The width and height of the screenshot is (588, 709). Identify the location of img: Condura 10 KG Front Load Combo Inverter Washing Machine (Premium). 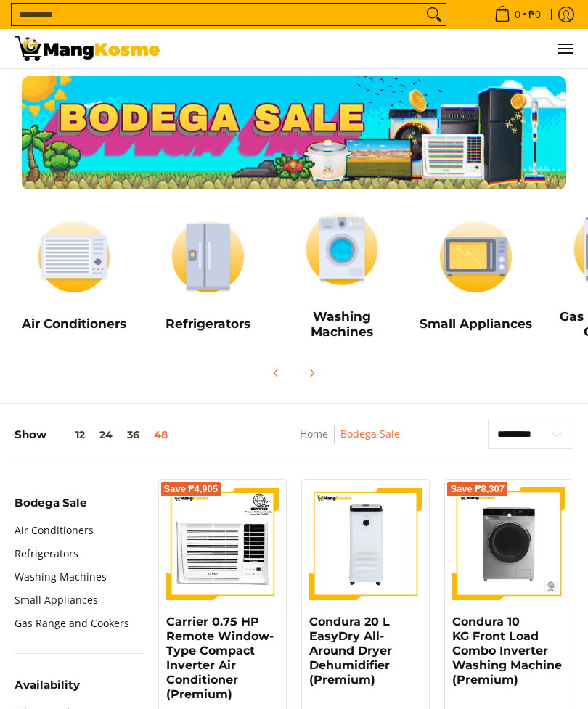
(508, 543).